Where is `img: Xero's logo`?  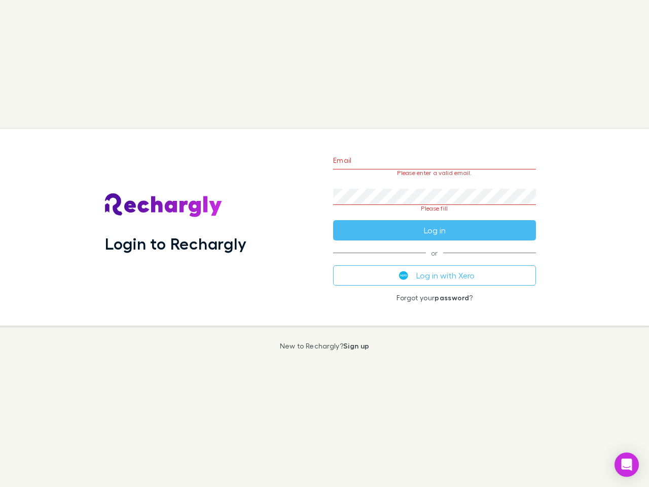
img: Xero's logo is located at coordinates (403, 275).